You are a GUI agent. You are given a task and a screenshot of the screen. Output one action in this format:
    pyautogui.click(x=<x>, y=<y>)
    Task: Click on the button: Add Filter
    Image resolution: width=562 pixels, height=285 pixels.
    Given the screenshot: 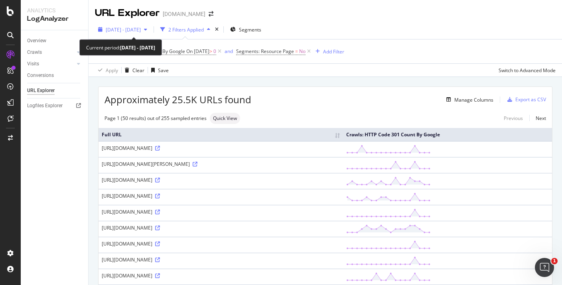 What is the action you would take?
    pyautogui.click(x=328, y=51)
    